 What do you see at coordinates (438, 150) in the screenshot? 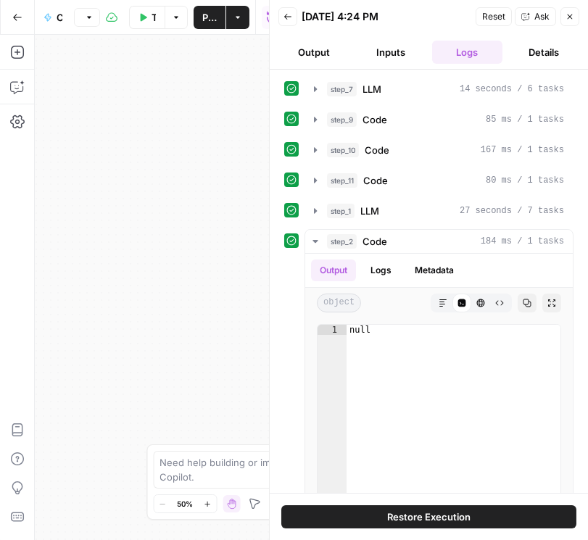
I see `button: 167 ms / 1 tasks` at bounding box center [438, 150].